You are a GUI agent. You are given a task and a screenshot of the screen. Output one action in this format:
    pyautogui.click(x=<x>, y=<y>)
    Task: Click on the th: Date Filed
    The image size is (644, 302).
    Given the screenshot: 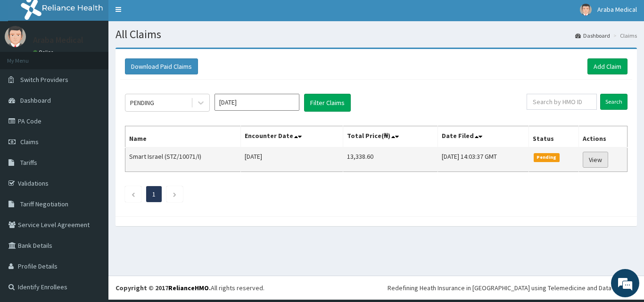 What is the action you would take?
    pyautogui.click(x=483, y=137)
    